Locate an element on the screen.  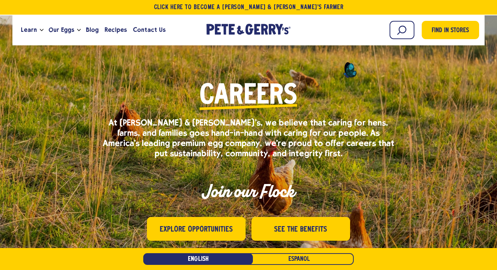
button: Open the dropdown menu for Learn is located at coordinates (42, 30).